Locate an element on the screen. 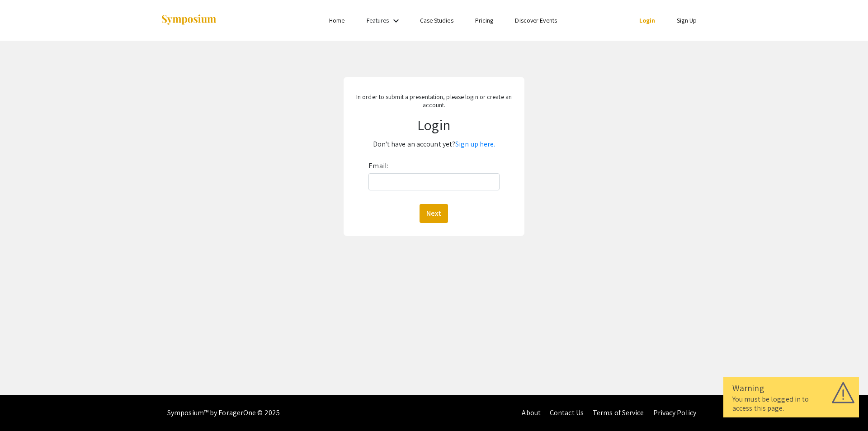  a: Contact Us is located at coordinates (566, 413).